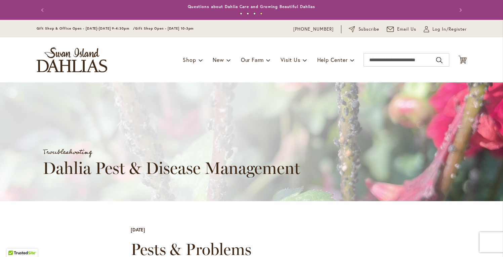 The height and width of the screenshot is (257, 503). Describe the element at coordinates (254, 13) in the screenshot. I see `button: 3 of 4` at that location.